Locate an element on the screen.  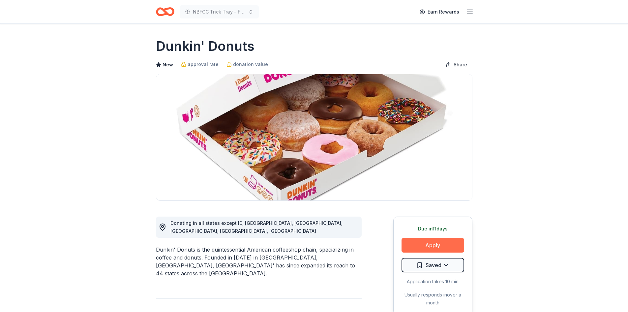
a: Earn Rewards is located at coordinates (440, 12).